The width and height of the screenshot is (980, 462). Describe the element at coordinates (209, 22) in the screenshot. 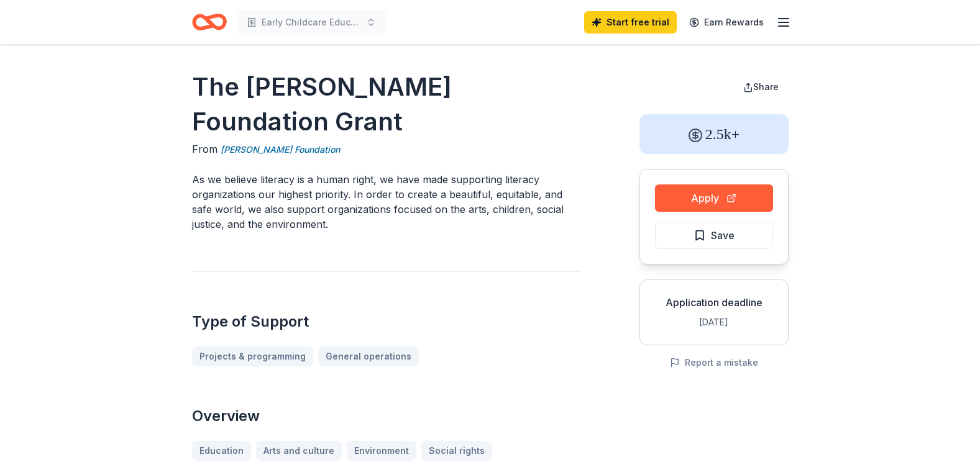

I see `a: Home` at that location.